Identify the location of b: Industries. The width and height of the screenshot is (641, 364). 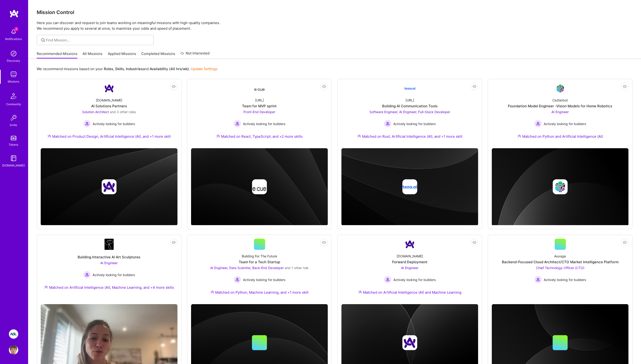
(134, 69).